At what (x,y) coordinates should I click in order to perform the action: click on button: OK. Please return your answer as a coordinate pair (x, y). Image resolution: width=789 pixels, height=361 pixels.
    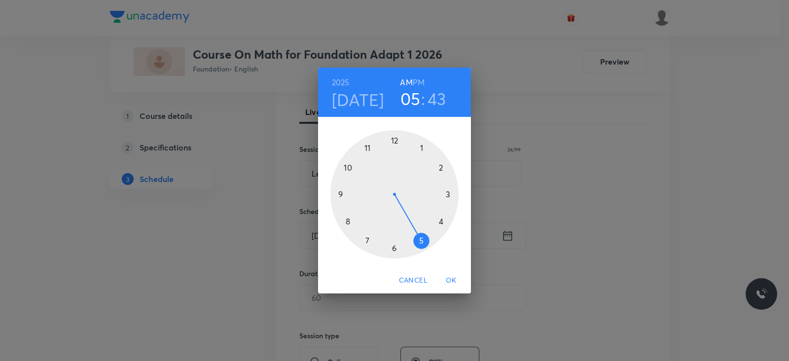
    Looking at the image, I should click on (451, 280).